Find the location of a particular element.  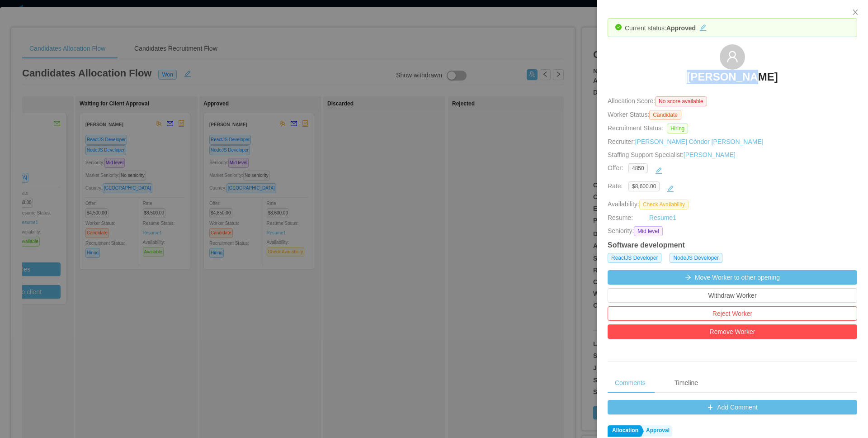

span: Worker Status: is located at coordinates (628, 115).